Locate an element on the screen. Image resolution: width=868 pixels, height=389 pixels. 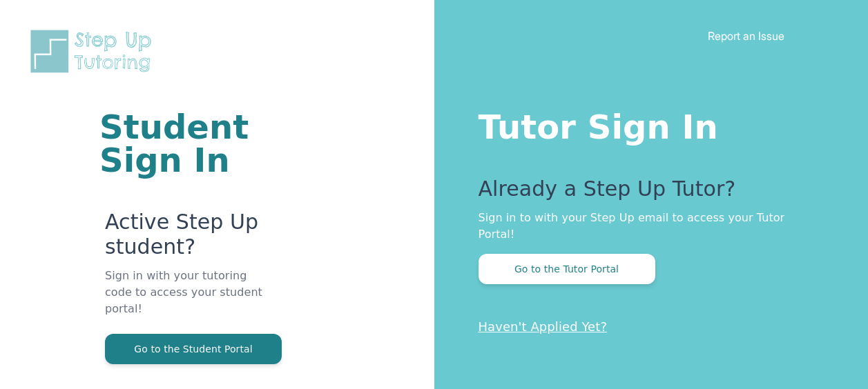
a: Go to the Tutor Portal is located at coordinates (567, 268).